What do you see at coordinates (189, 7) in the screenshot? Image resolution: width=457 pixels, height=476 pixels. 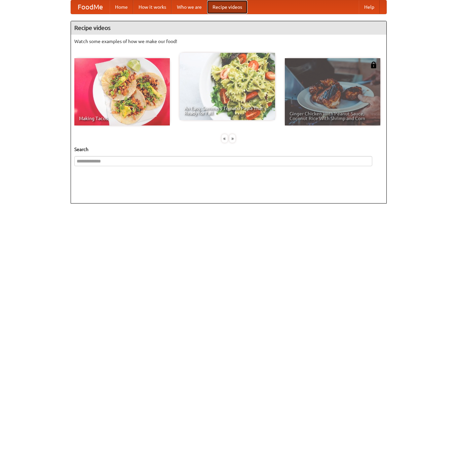 I see `a: Who we are` at bounding box center [189, 7].